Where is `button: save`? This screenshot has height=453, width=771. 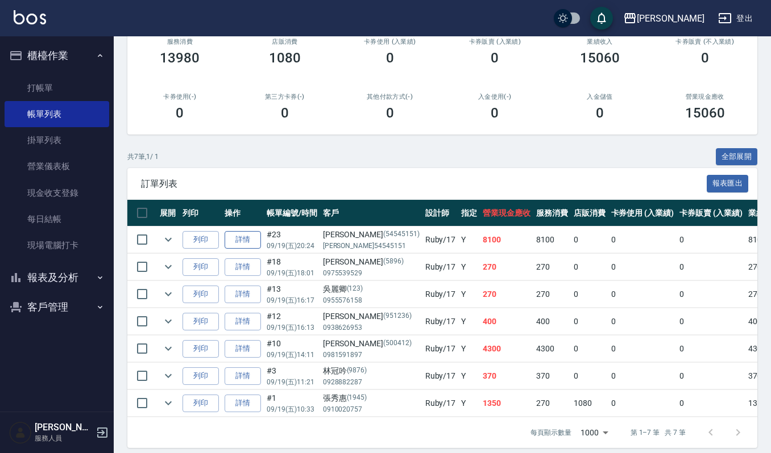
button: save is located at coordinates (601, 18).